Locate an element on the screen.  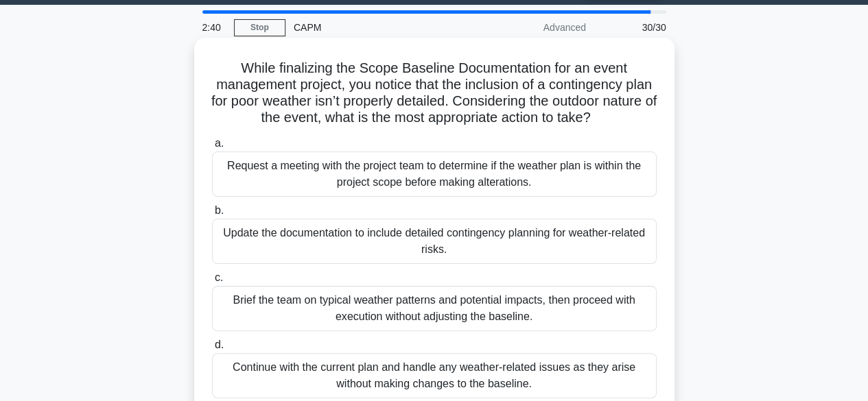
div: Update the documentation to include detailed contingency planning for weather-related risks. is located at coordinates (434, 241).